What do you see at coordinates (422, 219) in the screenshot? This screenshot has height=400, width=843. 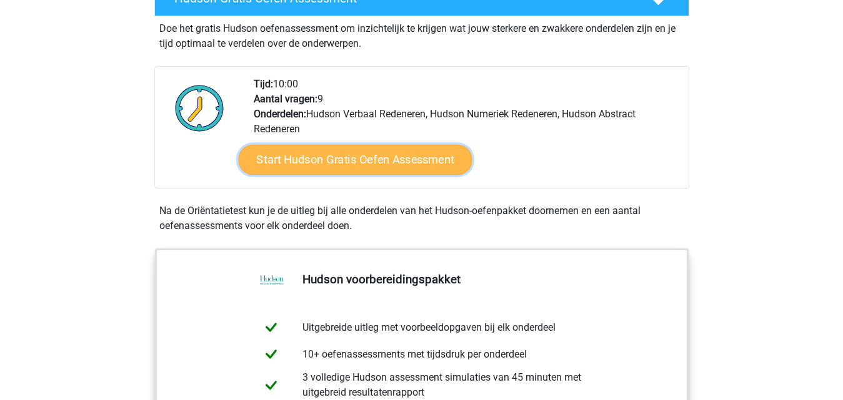 I see `div: Na de Oriëntatietest kun je de uitleg bij alle onderdelen van het Hudson-oefenpakket doornemen en...` at bounding box center [422, 219].